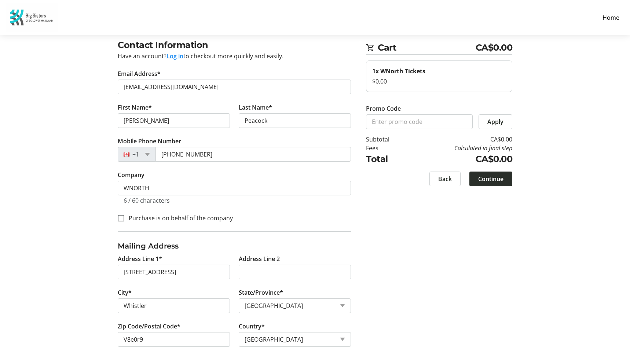  I want to click on td: Fees, so click(387, 148).